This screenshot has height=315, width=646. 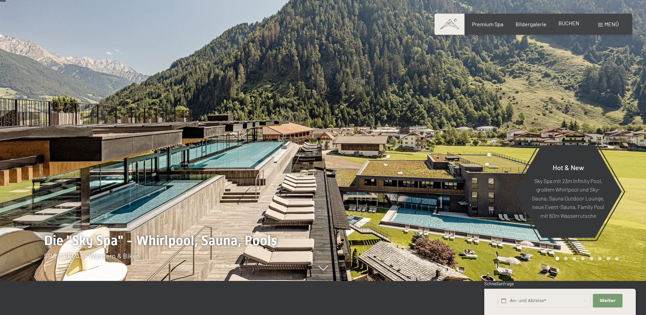 I want to click on a: Bildergalerie, so click(x=531, y=24).